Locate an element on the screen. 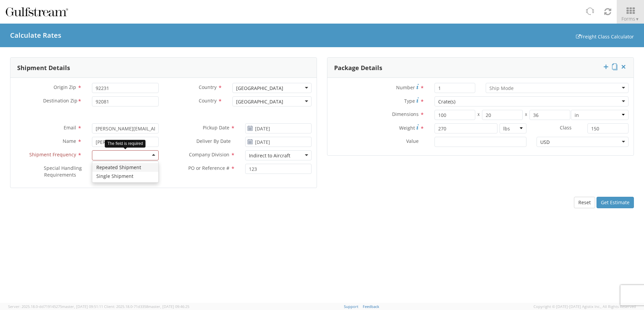 This screenshot has height=310, width=644. span: Dimensions is located at coordinates (405, 114).